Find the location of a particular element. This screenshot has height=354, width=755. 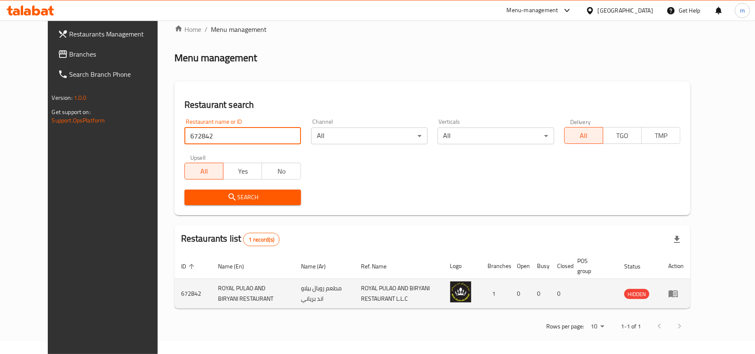

span: 1 record(s) is located at coordinates (261, 239).